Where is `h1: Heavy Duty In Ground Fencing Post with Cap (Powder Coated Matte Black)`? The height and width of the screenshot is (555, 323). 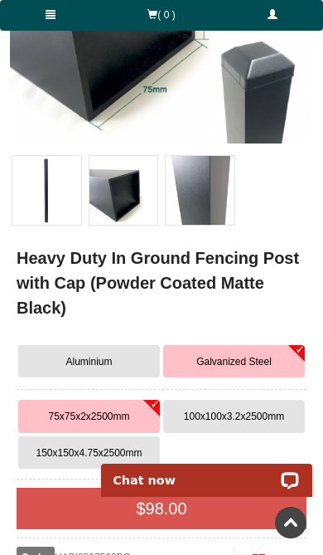 h1: Heavy Duty In Ground Fencing Post with Cap (Powder Coated Matte Black) is located at coordinates (162, 283).